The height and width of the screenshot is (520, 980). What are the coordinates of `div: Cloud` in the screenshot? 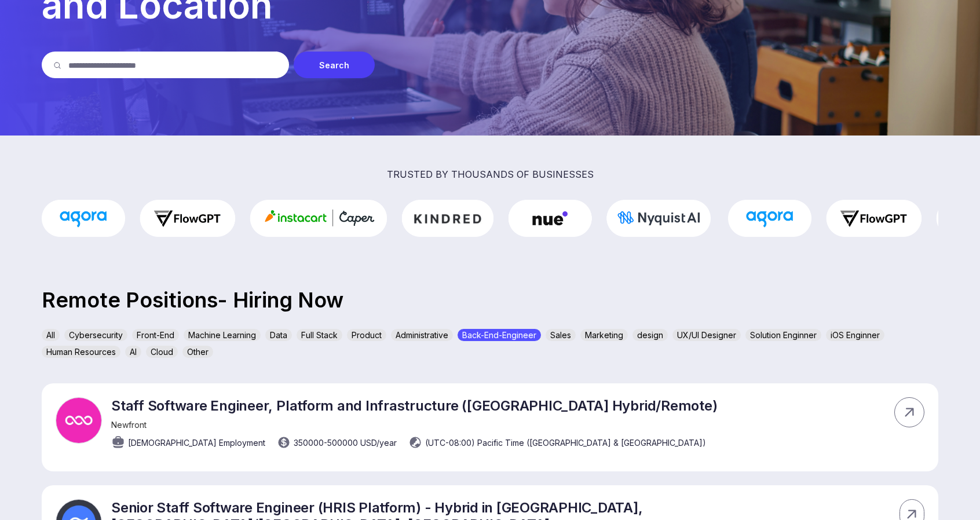 It's located at (162, 351).